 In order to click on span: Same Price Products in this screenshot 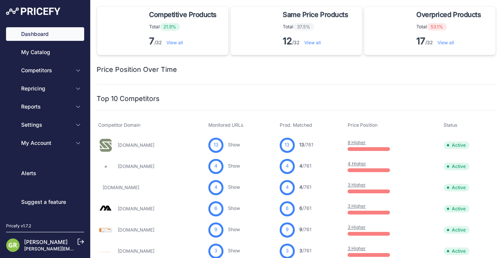, I will do `click(315, 15)`.